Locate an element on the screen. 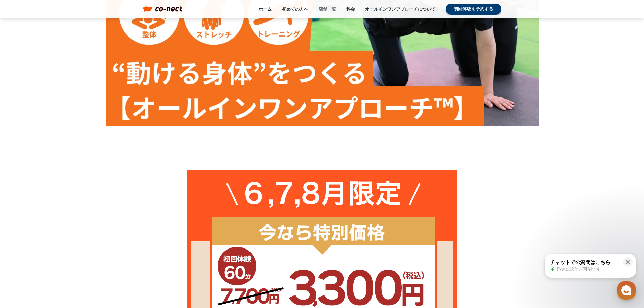 The image size is (644, 308). a: 設定 is located at coordinates (108, 223).